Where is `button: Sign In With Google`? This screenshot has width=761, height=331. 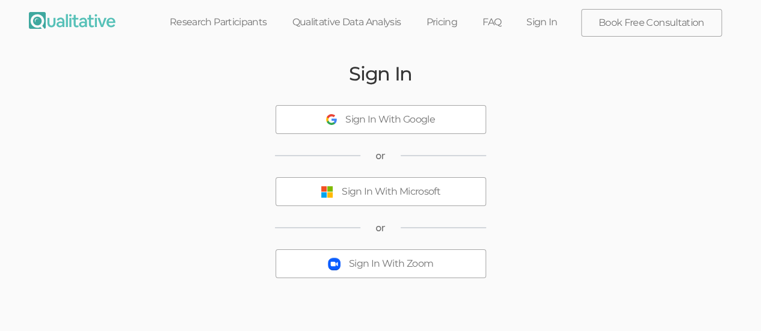 button: Sign In With Google is located at coordinates (381, 120).